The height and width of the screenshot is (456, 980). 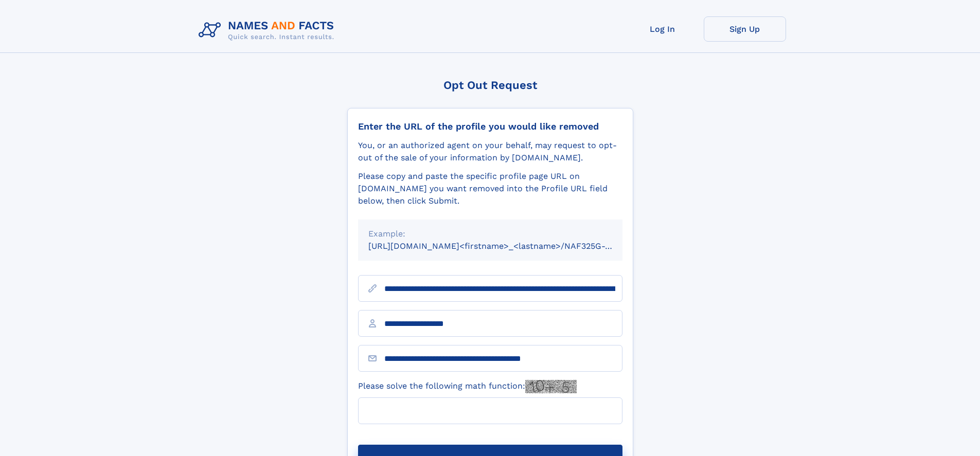 What do you see at coordinates (490, 126) in the screenshot?
I see `div: Enter the URL of the profile you would like removed` at bounding box center [490, 126].